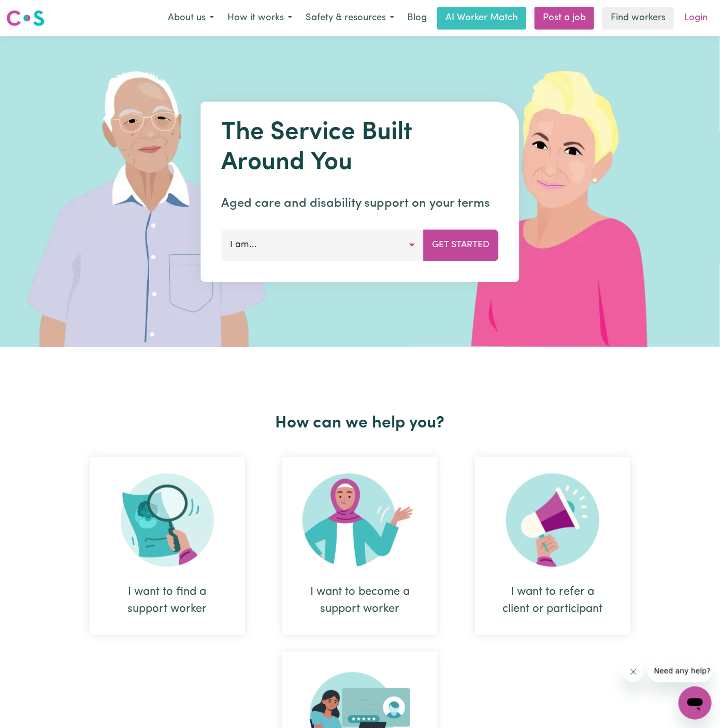 This screenshot has width=720, height=728. What do you see at coordinates (34, 12) in the screenshot?
I see `span: Need any help?` at bounding box center [34, 12].